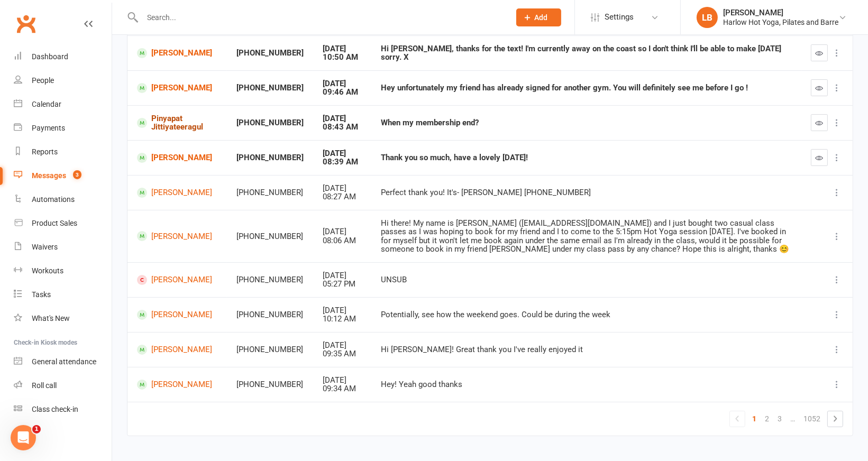 The height and width of the screenshot is (461, 868). Describe the element at coordinates (342, 57) in the screenshot. I see `div: 10:50 AM` at that location.